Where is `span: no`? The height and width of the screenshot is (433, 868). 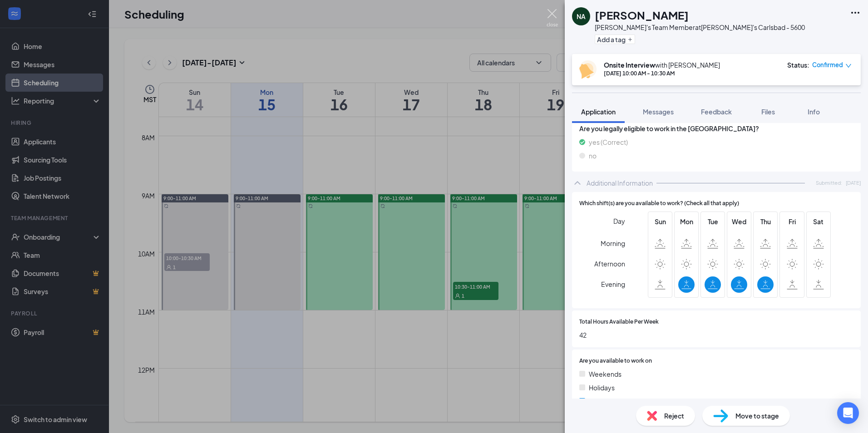
span: no is located at coordinates (592, 155).